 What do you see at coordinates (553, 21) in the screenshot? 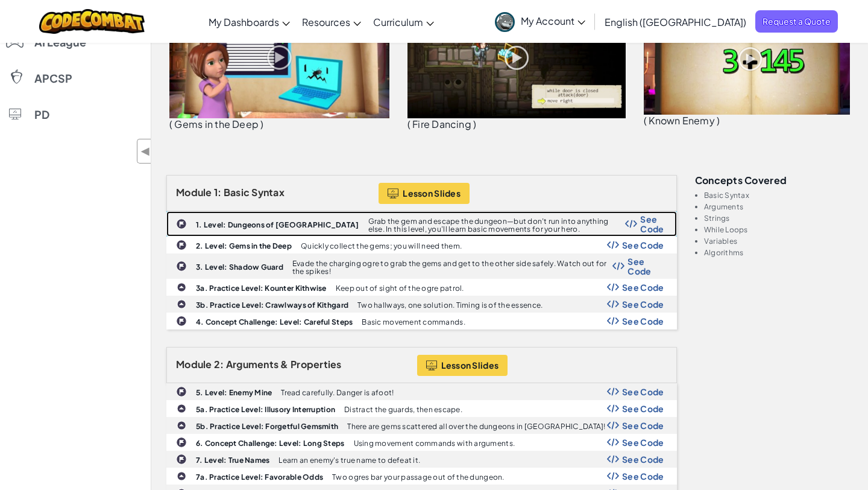
I see `span: My Account` at bounding box center [553, 21].